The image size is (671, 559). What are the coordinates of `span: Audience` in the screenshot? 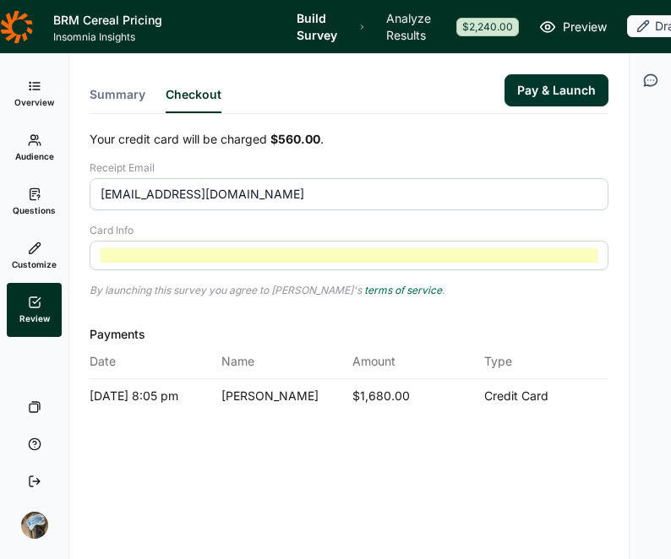 It's located at (35, 156).